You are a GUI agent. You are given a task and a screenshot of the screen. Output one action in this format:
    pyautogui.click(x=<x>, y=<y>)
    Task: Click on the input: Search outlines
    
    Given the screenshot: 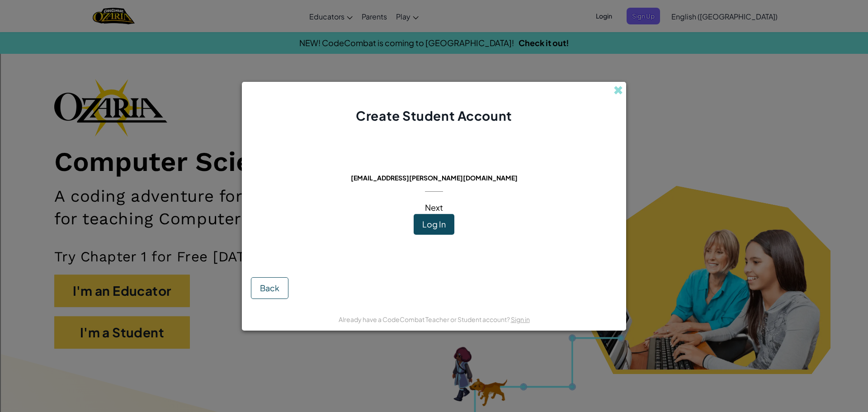 What is the action you would take?
    pyautogui.click(x=44, y=16)
    